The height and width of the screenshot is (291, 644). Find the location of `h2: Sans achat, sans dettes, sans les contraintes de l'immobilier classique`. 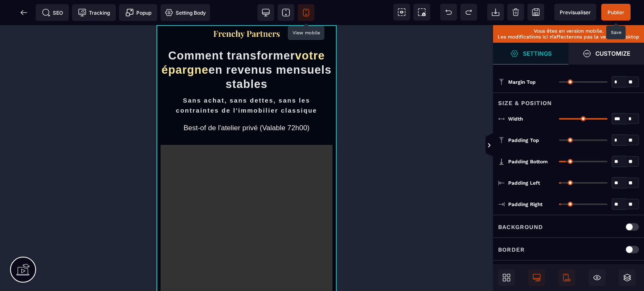

h2: Sans achat, sans dettes, sans les contraintes de l'immobilier classique is located at coordinates (90, 82).